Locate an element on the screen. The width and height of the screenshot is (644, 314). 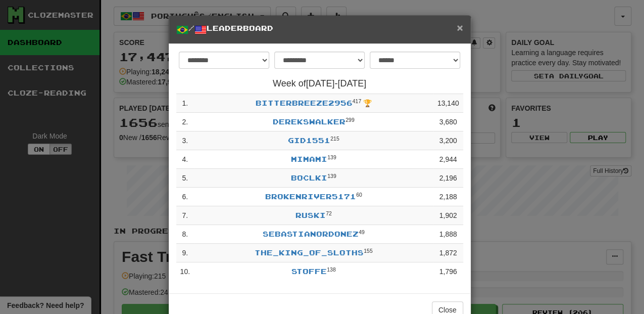
td: 1,888 is located at coordinates (448, 234).